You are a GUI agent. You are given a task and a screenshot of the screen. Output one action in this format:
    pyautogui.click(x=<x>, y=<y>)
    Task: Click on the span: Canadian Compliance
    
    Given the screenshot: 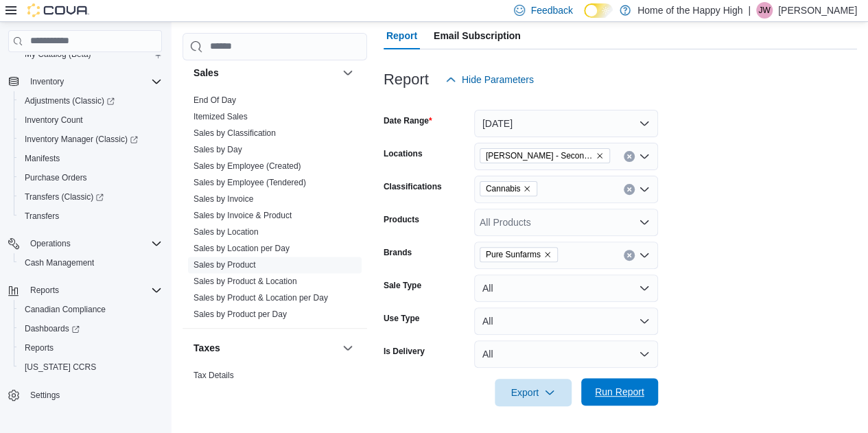 What is the action you would take?
    pyautogui.click(x=90, y=309)
    